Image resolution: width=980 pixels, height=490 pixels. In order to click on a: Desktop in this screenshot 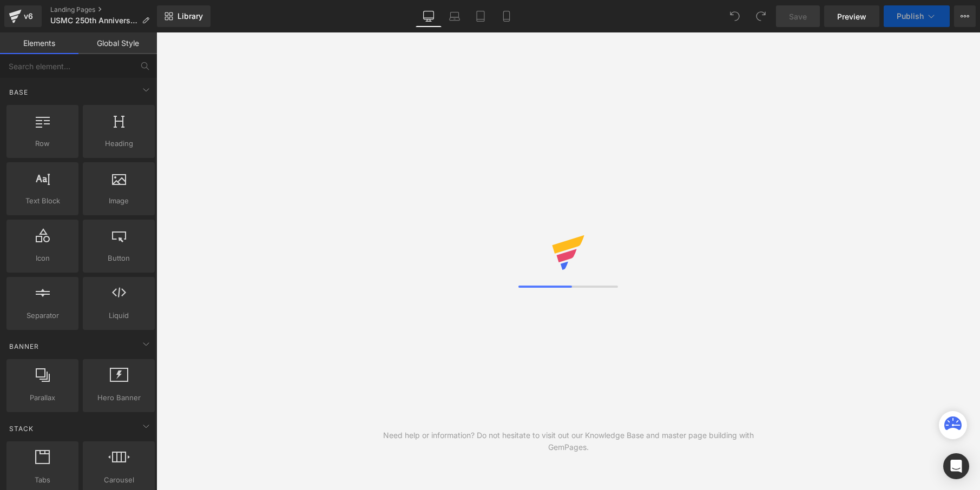, I will do `click(428, 16)`.